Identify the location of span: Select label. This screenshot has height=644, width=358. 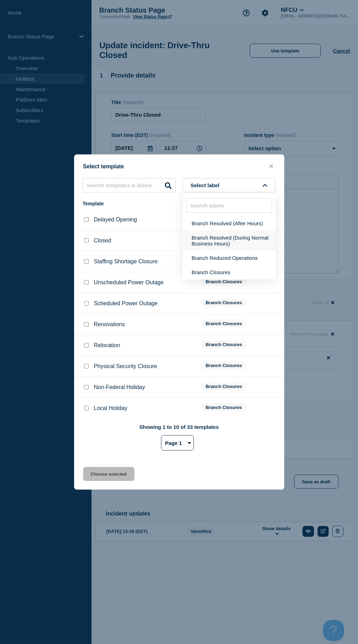
(206, 185).